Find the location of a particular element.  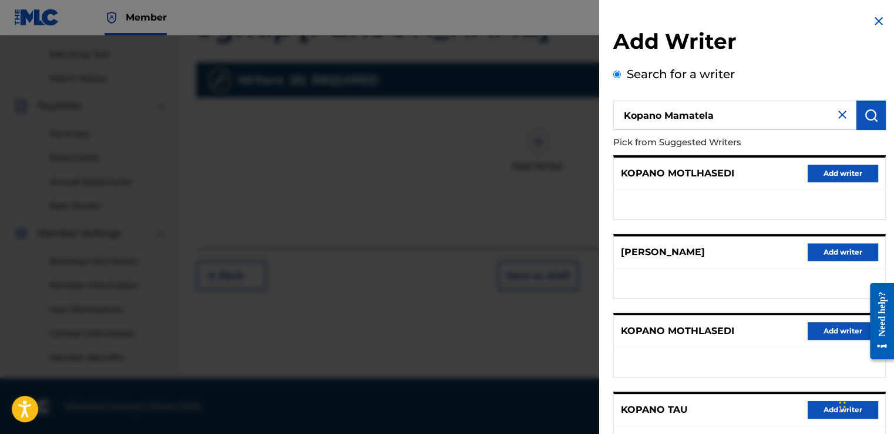

p: Pick from Suggested Writers is located at coordinates (716, 142).